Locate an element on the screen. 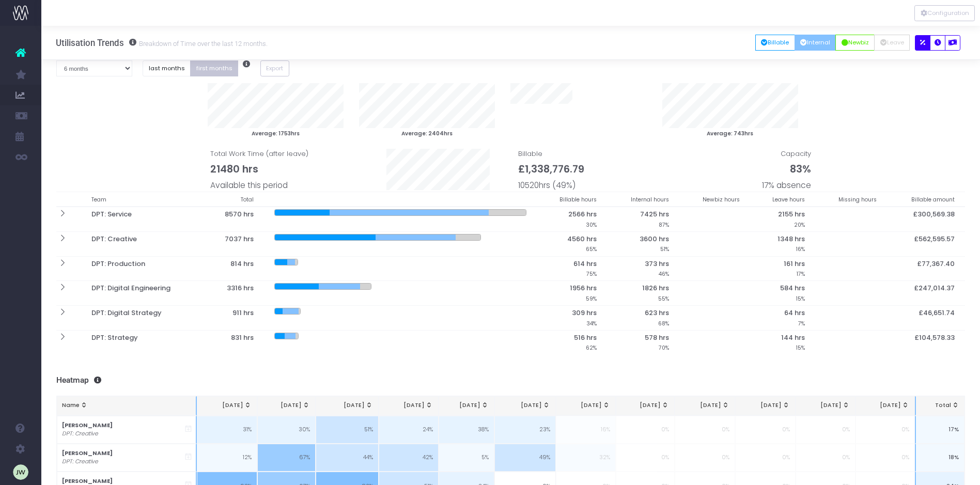 This screenshot has height=485, width=980. th: DPT: Strategy is located at coordinates (142, 343).